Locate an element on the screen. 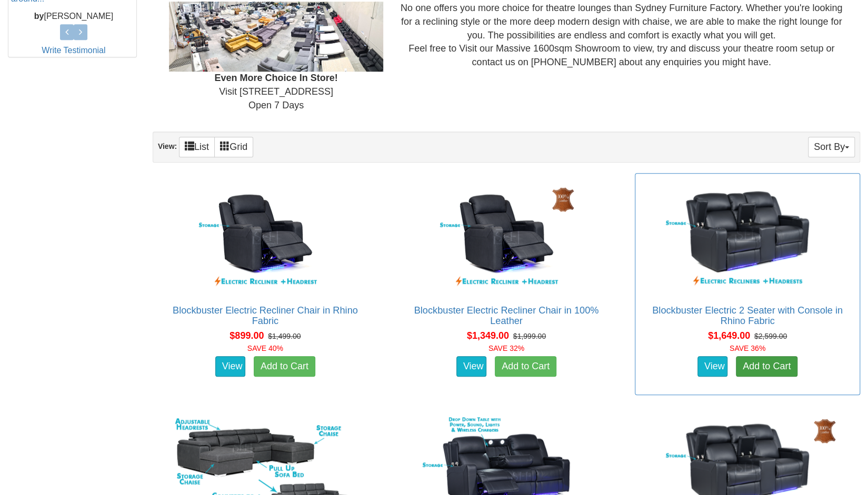 The height and width of the screenshot is (495, 868). a: Blockbuster Electric 2 Seater with Console in Rhino Fabric is located at coordinates (747, 316).